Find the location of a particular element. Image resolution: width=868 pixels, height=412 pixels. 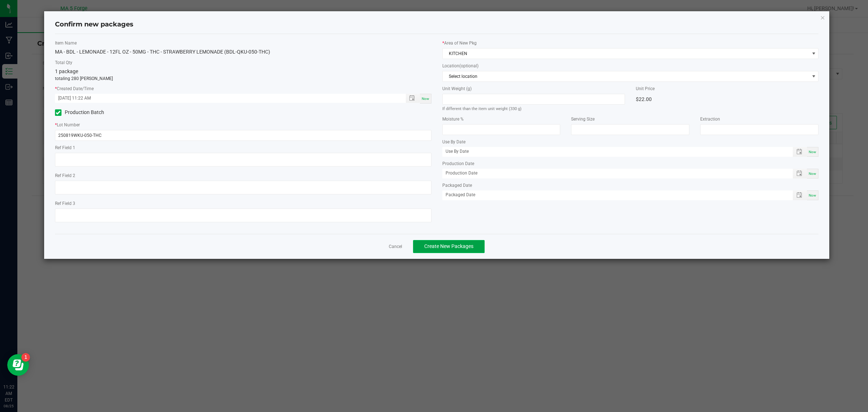

a: Cancel is located at coordinates (396, 246).